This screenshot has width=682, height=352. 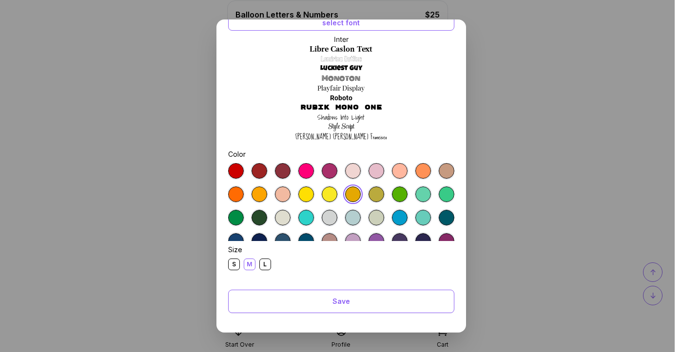 I want to click on div: Save, so click(x=341, y=302).